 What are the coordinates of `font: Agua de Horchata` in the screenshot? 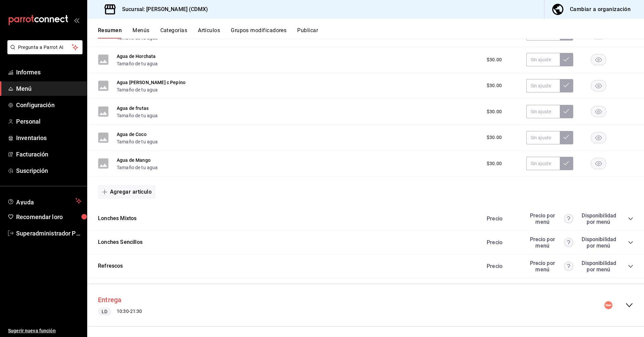 It's located at (136, 56).